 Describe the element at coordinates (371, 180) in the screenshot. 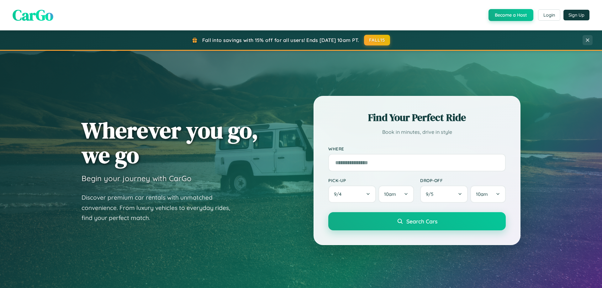

I see `label: Pick-up` at that location.